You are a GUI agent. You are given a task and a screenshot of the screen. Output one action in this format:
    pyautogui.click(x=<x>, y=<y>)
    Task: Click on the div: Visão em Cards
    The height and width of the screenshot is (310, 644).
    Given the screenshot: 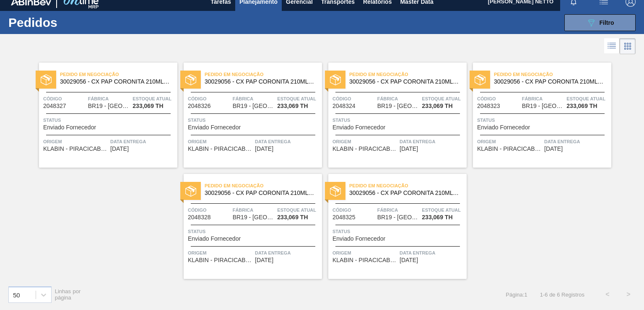 What is the action you would take?
    pyautogui.click(x=627, y=46)
    